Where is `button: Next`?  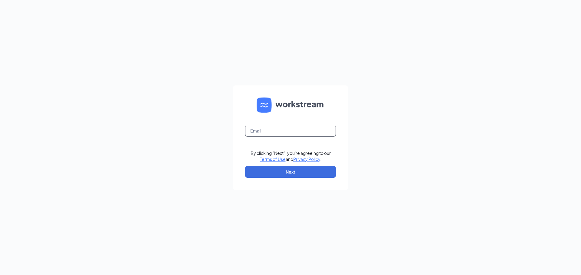
button: Next is located at coordinates (290, 172).